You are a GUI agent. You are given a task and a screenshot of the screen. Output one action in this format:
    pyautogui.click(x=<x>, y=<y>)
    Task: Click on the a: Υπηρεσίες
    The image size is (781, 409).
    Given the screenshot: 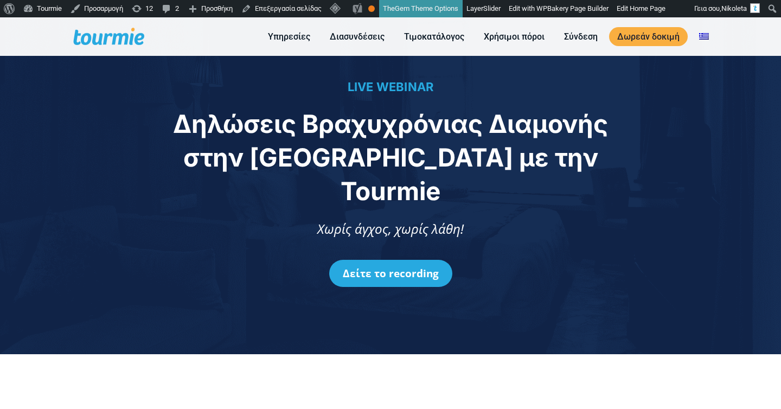 What is the action you would take?
    pyautogui.click(x=289, y=36)
    